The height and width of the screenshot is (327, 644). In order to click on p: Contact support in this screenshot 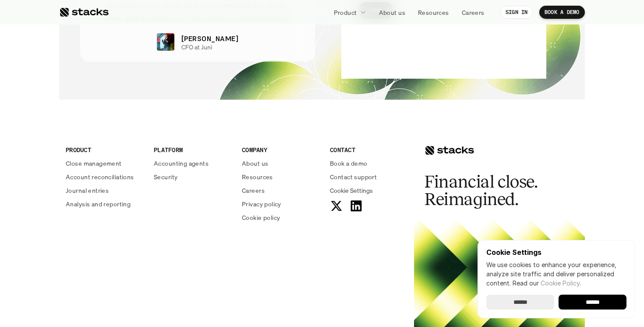, I will do `click(353, 177)`.